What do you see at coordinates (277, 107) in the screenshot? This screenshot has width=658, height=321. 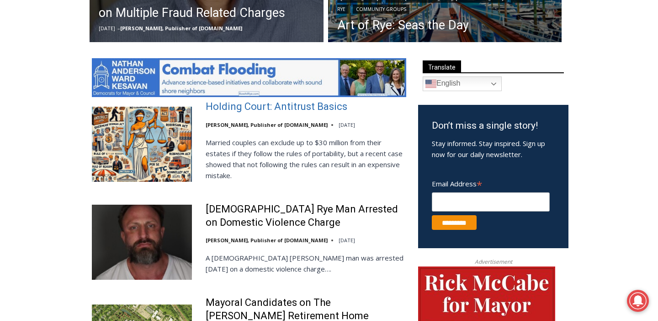 I see `a: Holding Court: Antitrust Basics` at bounding box center [277, 107].